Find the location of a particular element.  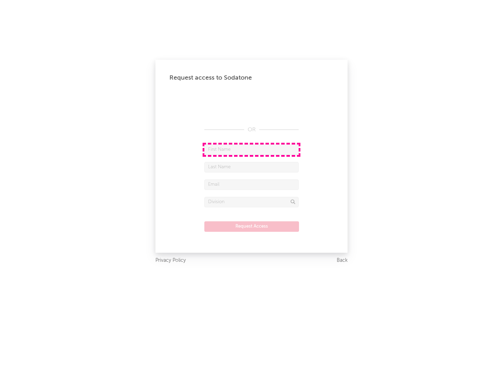

input: Email is located at coordinates (252, 185).